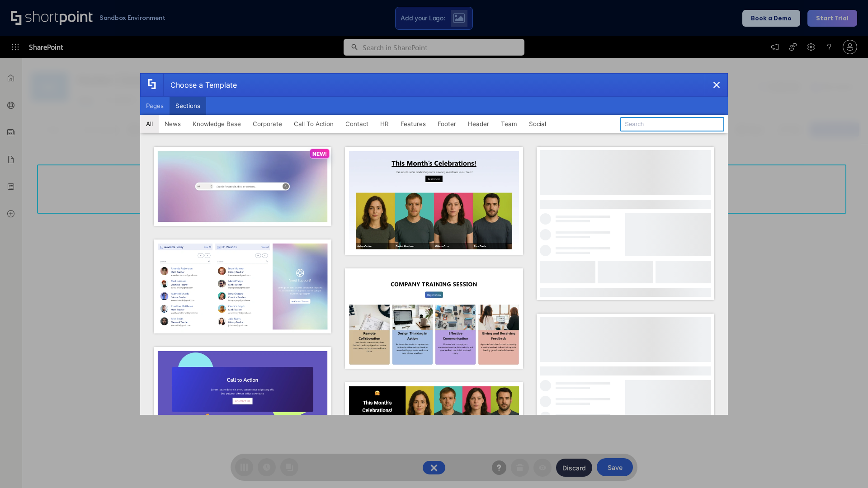 The width and height of the screenshot is (868, 488). What do you see at coordinates (188, 105) in the screenshot?
I see `button: Sections` at bounding box center [188, 105].